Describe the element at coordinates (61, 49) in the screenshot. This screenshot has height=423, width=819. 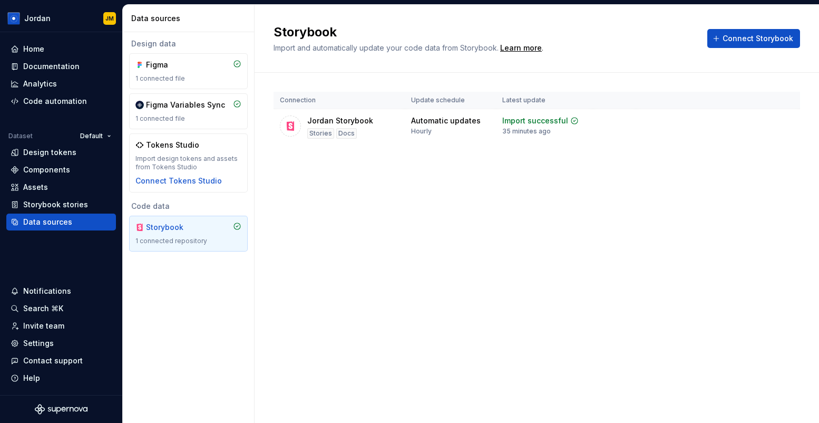
I see `a: Home` at that location.